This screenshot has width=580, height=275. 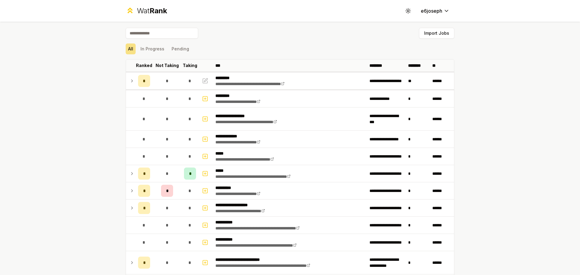 I want to click on div: Wat, so click(x=152, y=11).